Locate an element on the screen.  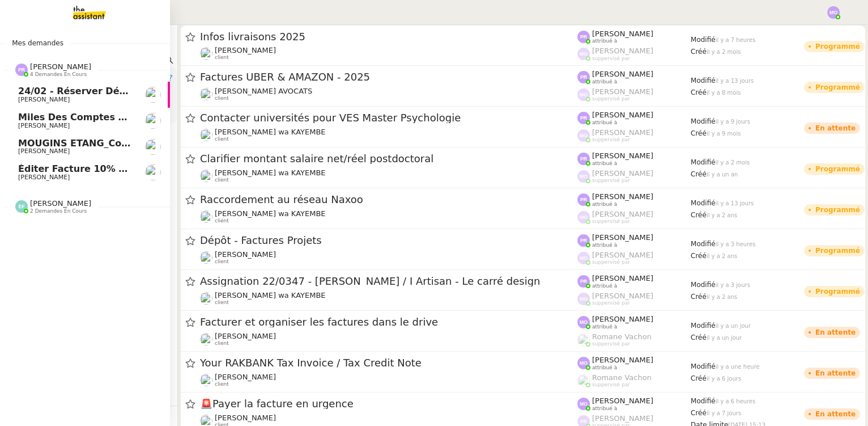
span: il y a un an is located at coordinates (721, 174).